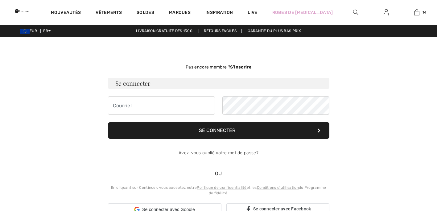 This screenshot has width=437, height=211. I want to click on h3: Se connecter, so click(218, 83).